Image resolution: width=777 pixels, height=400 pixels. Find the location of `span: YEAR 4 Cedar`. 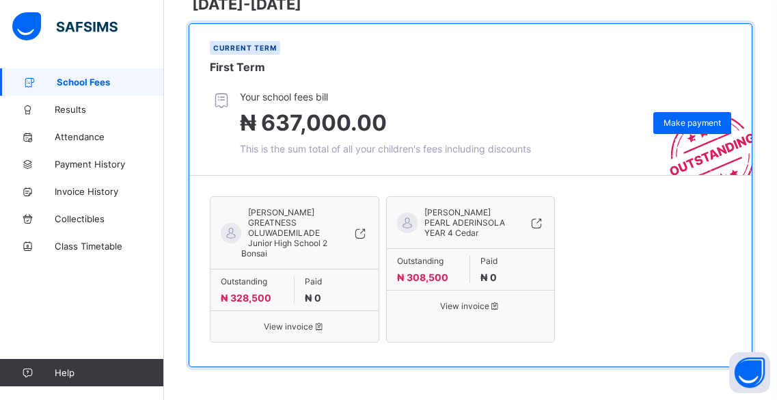

span: YEAR 4 Cedar is located at coordinates (451, 232).